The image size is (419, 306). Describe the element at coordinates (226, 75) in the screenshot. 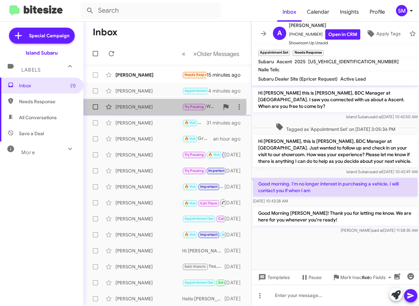

I see `div: 15 minutes ago` at that location.